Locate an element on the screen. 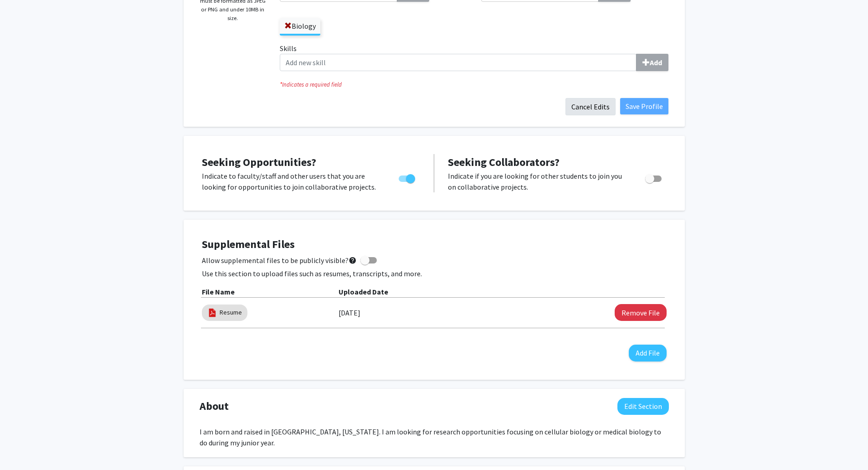 The width and height of the screenshot is (868, 470). span: About is located at coordinates (214, 406).